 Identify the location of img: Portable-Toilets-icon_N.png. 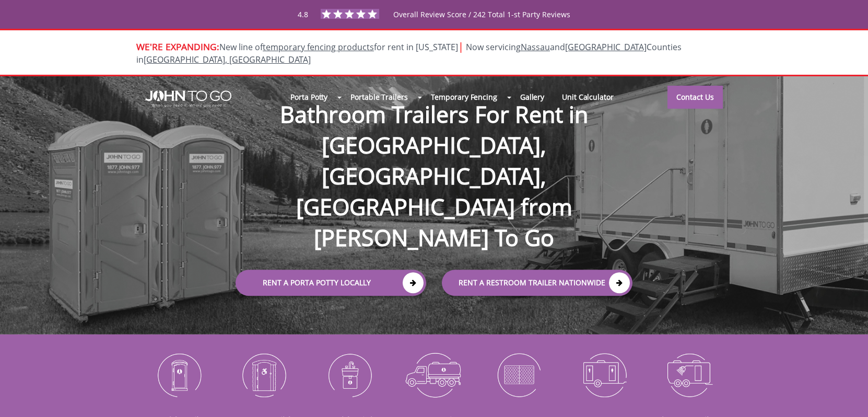
(179, 375).